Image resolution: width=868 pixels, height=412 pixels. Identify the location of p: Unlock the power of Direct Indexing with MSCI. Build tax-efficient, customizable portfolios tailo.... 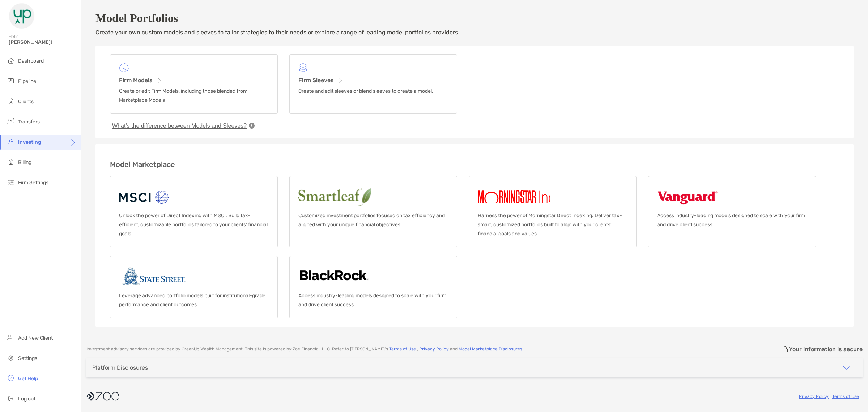
(194, 225).